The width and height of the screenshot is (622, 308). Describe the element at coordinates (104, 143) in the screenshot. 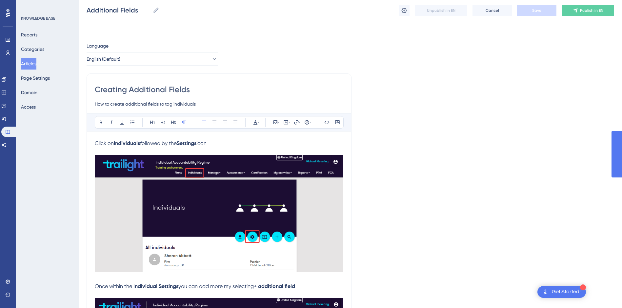

I see `span: Click on` at that location.